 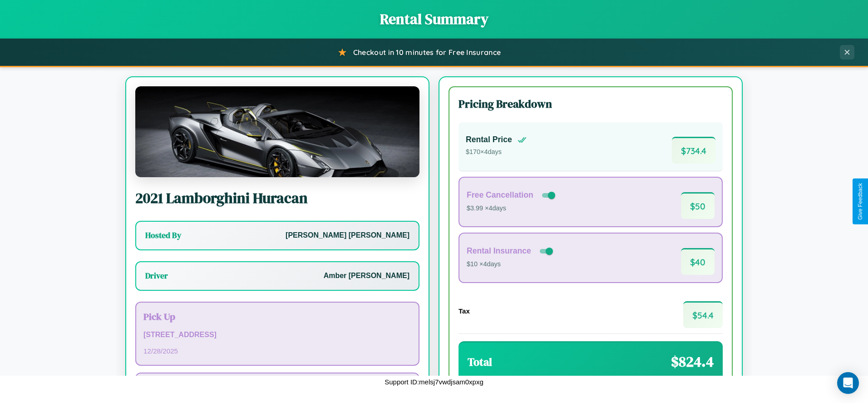 I want to click on span: $ 40, so click(x=698, y=261).